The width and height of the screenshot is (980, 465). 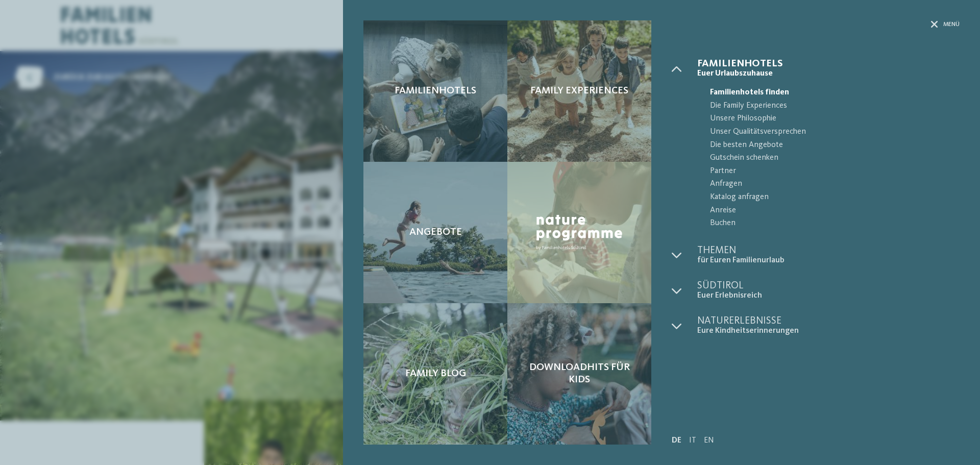 I want to click on span: Themen, so click(x=829, y=250).